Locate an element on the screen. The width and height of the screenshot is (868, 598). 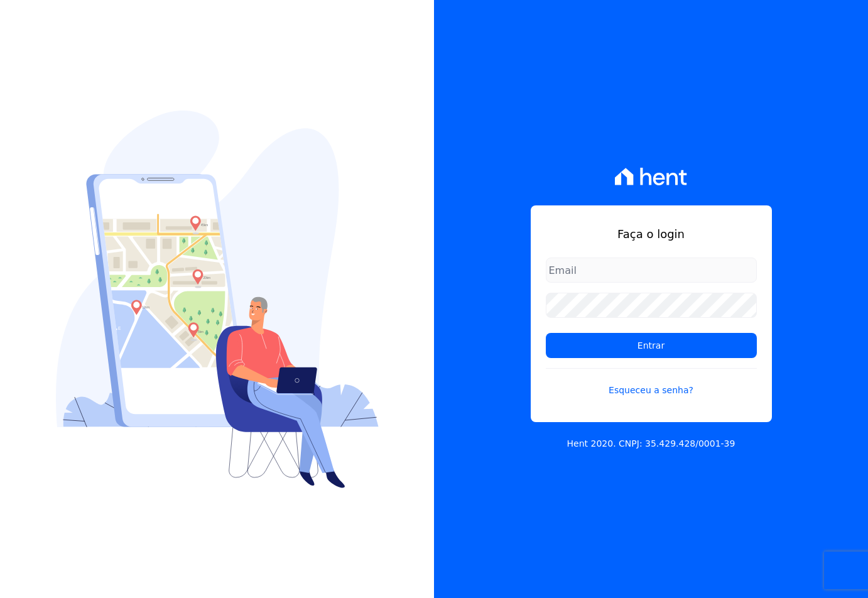
input: Entrar is located at coordinates (652, 346).